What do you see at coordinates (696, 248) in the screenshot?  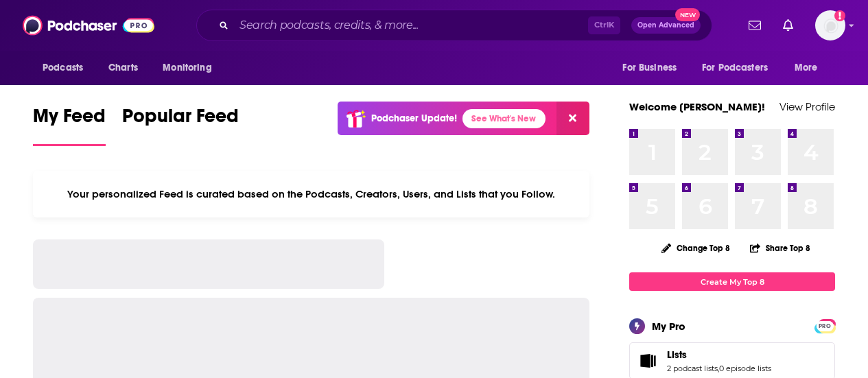 I see `button: Change Top 8` at bounding box center [696, 248].